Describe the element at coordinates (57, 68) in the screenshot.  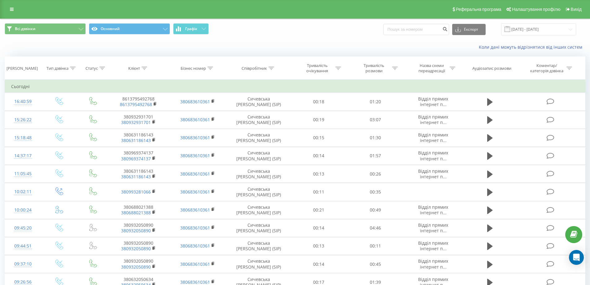
I see `div: Тип дзвінка` at that location.